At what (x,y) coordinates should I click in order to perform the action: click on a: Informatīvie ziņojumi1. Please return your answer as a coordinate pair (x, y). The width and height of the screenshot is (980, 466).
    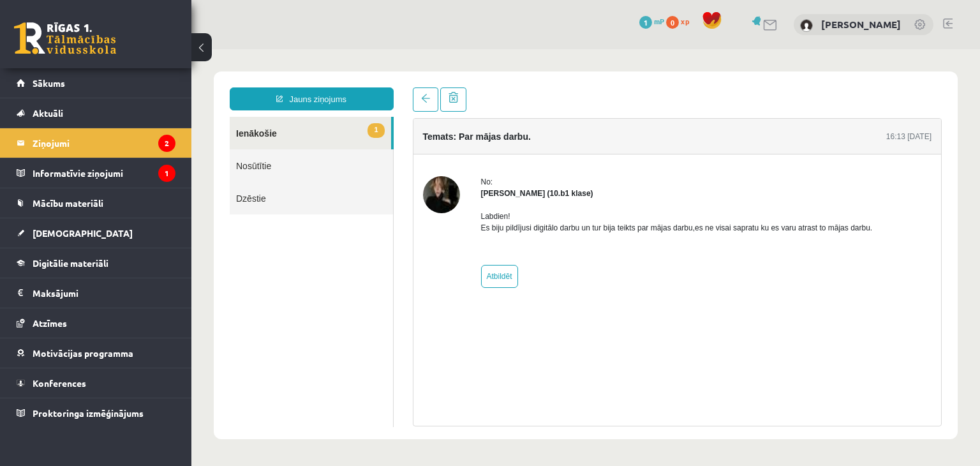
    Looking at the image, I should click on (96, 173).